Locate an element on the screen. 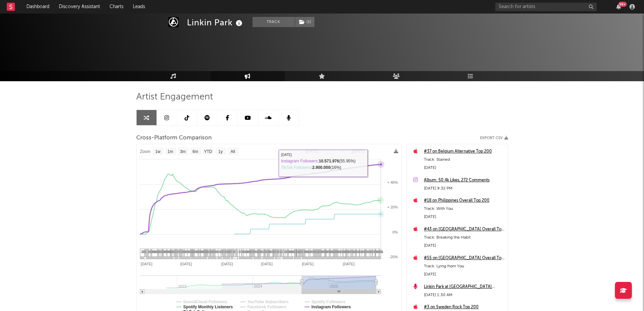 This screenshot has height=311, width=644. text: All is located at coordinates (232, 151).